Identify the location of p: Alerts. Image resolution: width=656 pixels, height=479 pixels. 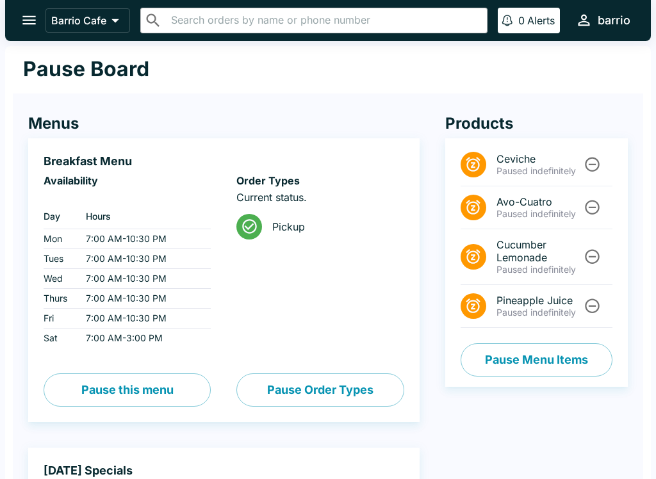
(541, 21).